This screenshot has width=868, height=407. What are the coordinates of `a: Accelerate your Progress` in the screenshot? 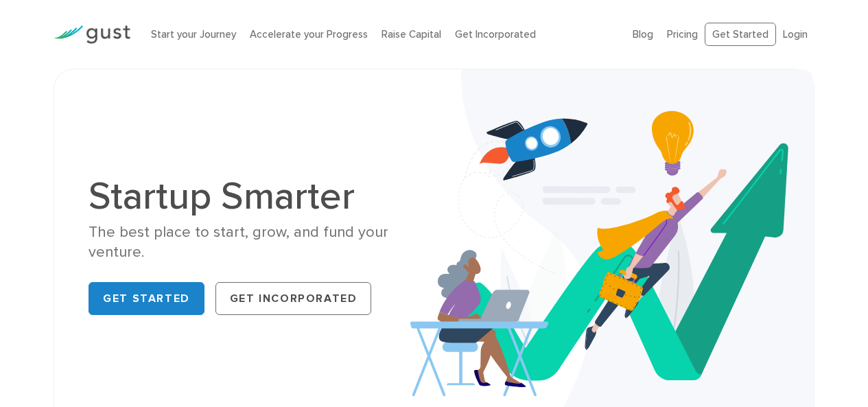 It's located at (309, 35).